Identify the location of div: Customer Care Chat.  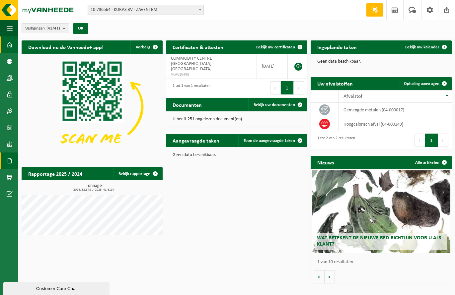
(53, 8).